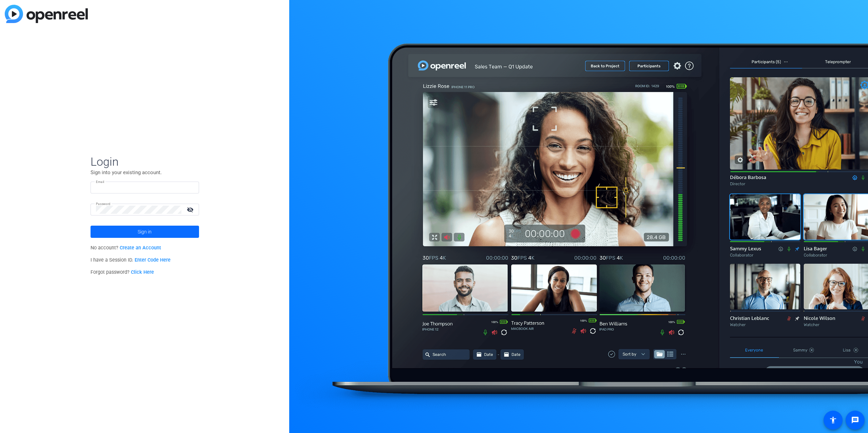 The image size is (868, 433). Describe the element at coordinates (834, 420) in the screenshot. I see `mat-icon: accessibility` at that location.